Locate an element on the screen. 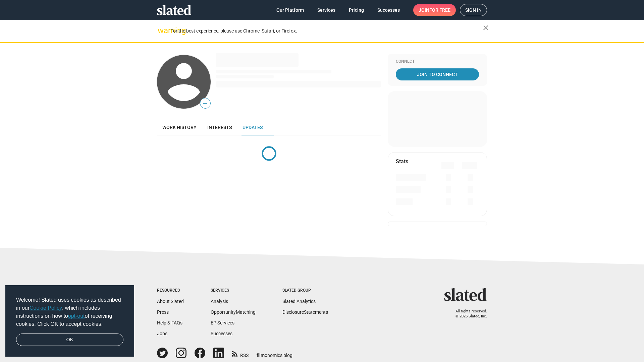 The image size is (644, 362). div: cookieconsent is located at coordinates (70, 321).